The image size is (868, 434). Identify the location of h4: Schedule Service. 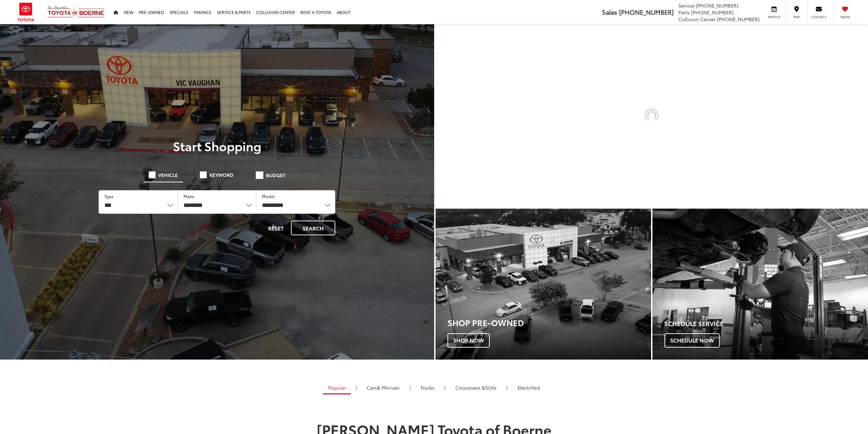
(767, 324).